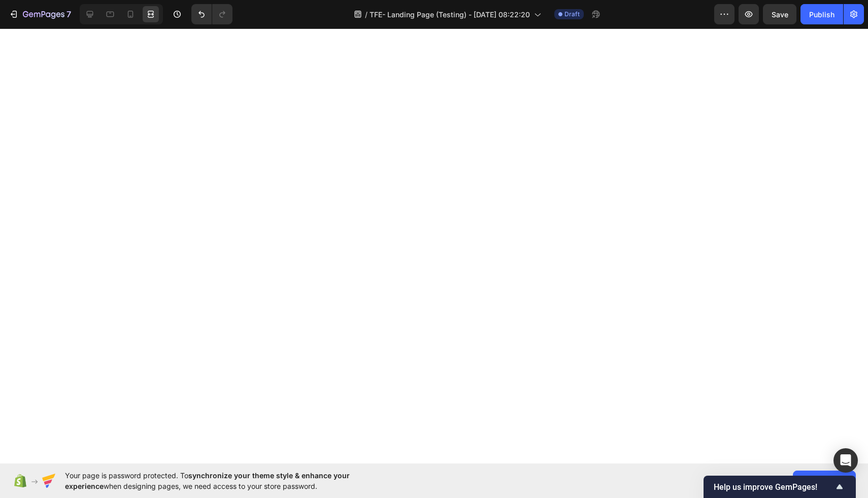  Describe the element at coordinates (780, 14) in the screenshot. I see `button: Save` at that location.